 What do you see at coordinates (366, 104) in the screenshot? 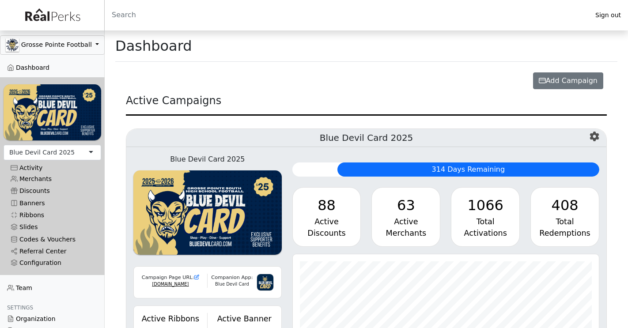
I see `div: Active Campaigns` at bounding box center [366, 104].